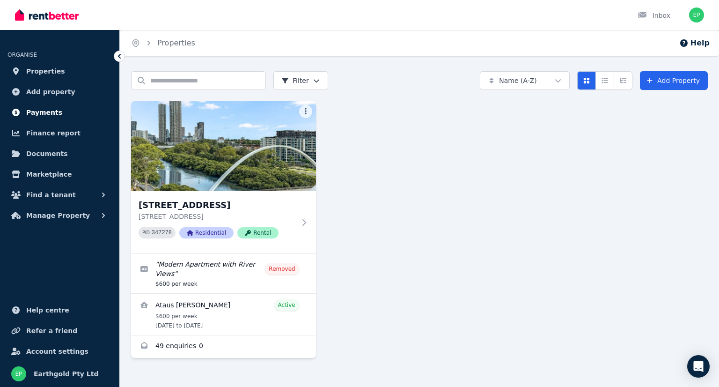 This screenshot has width=719, height=387. I want to click on a: Add property, so click(59, 92).